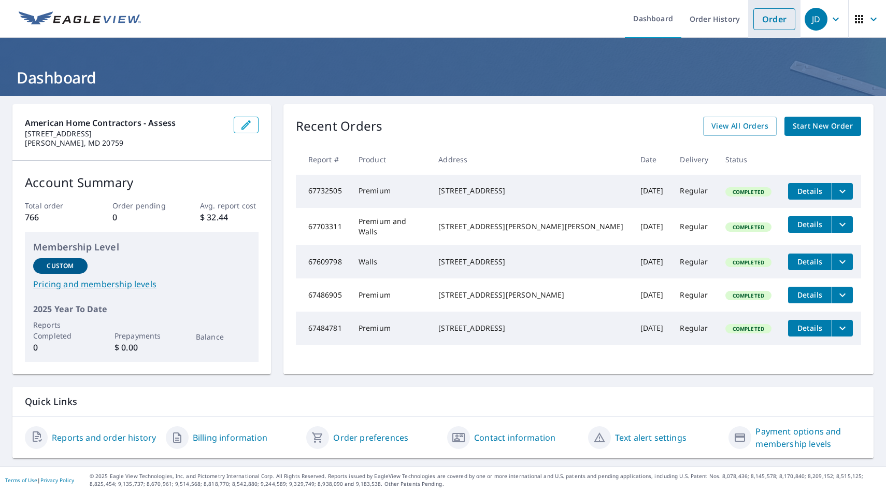 The height and width of the screenshot is (491, 886). Describe the element at coordinates (842, 328) in the screenshot. I see `button: filesDropdownBtn-67484781` at that location.